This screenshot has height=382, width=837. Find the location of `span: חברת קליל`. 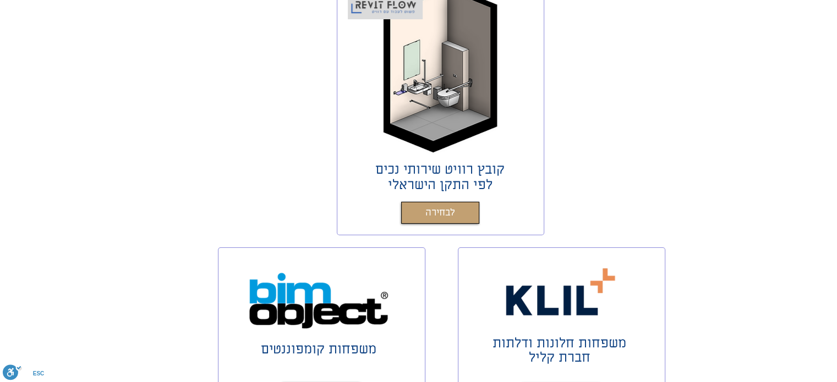

span: חברת קליל is located at coordinates (560, 358).